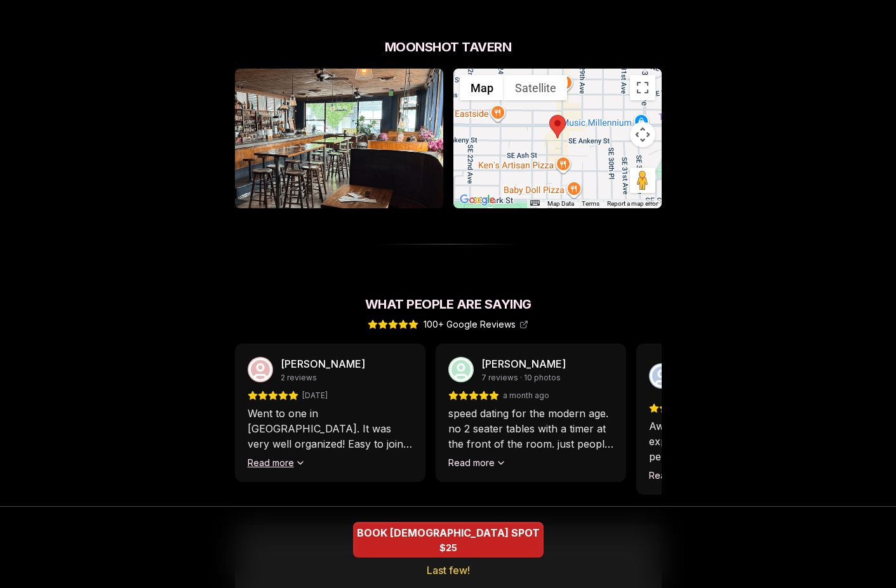 The image size is (896, 588). What do you see at coordinates (633, 203) in the screenshot?
I see `a: Report a map error` at bounding box center [633, 203].